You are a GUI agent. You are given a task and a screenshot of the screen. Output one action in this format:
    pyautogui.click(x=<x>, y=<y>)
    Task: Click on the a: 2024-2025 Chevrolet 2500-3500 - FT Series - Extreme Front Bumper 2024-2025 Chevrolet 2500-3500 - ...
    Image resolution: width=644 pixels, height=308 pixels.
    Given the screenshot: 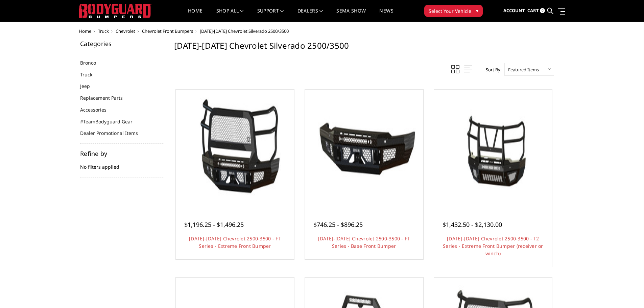 What is the action you would take?
    pyautogui.click(x=235, y=149)
    